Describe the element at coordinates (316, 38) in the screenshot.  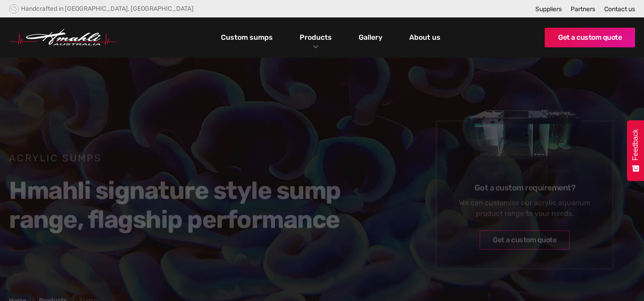
I see `div: Products` at that location.